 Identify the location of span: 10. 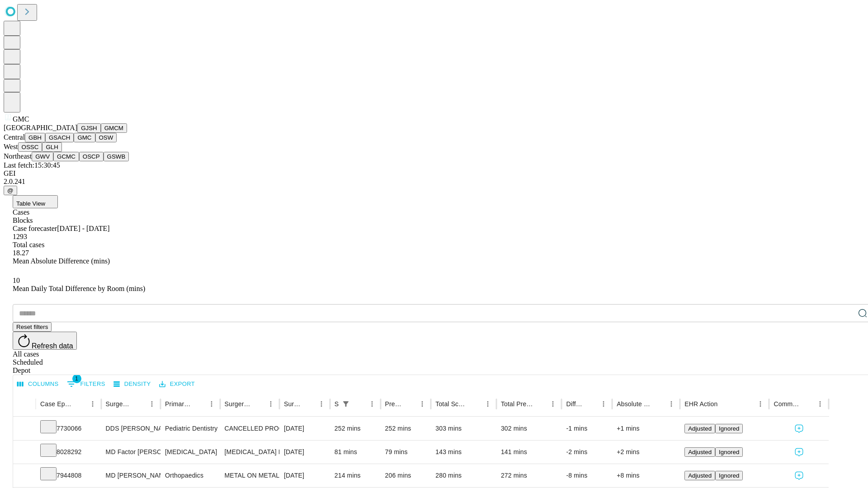
(16, 280).